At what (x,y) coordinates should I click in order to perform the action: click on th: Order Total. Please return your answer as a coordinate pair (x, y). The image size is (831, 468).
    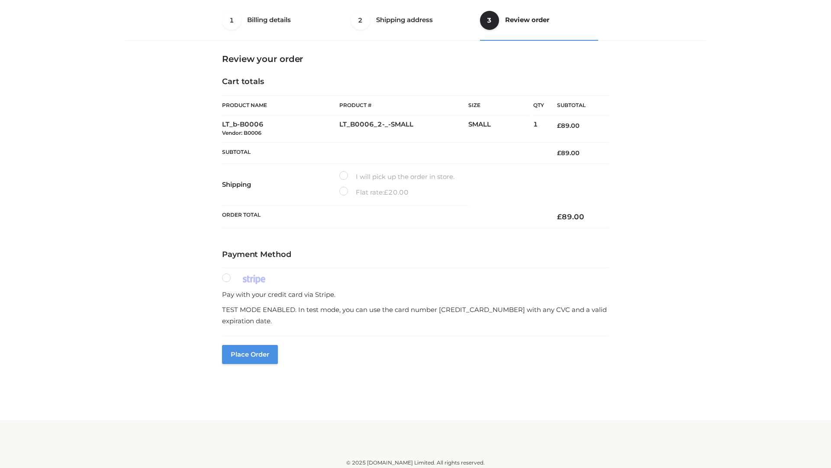
    Looking at the image, I should click on (383, 217).